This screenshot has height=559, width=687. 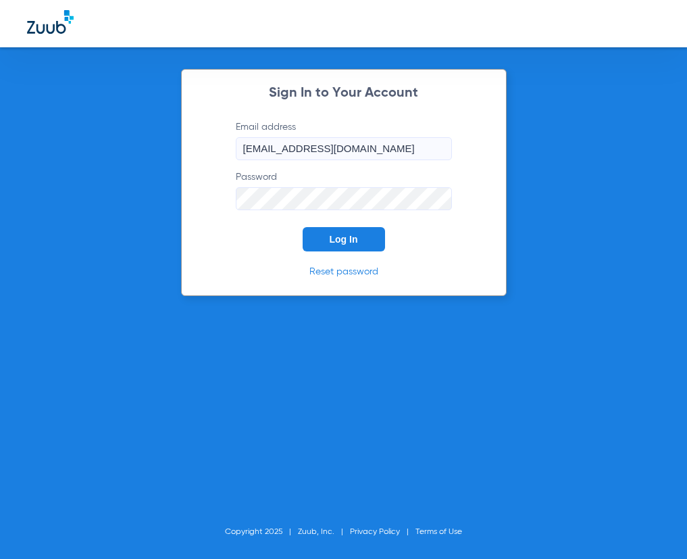 I want to click on button: Log In, so click(x=344, y=239).